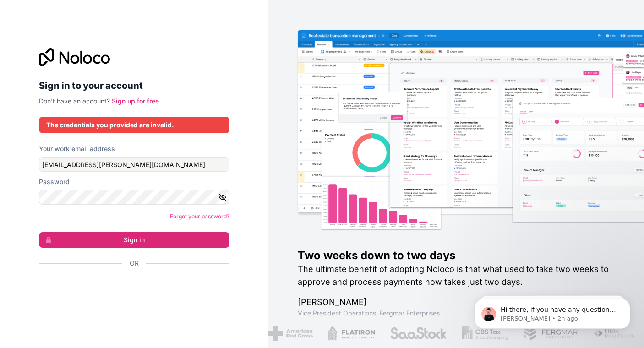  What do you see at coordinates (74, 101) in the screenshot?
I see `span: Don't have an account?` at bounding box center [74, 101].